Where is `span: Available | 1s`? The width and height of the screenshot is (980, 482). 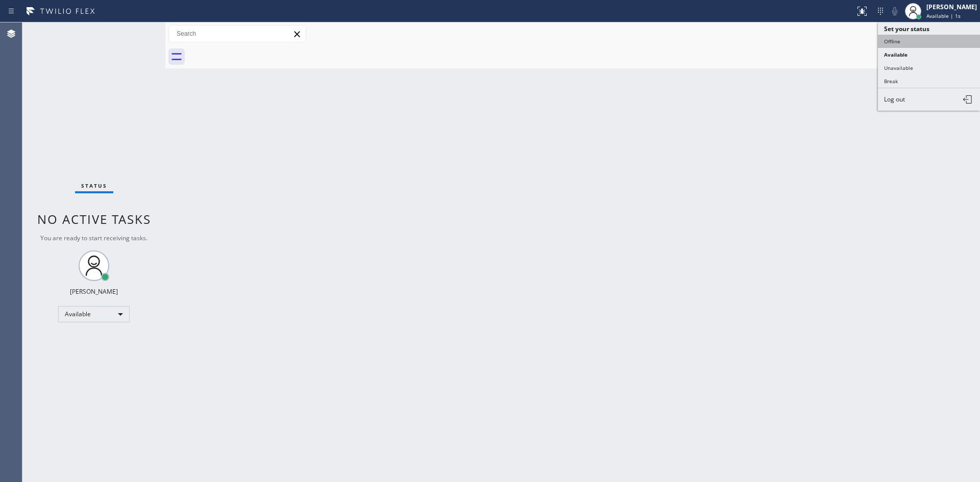
span: Available | 1s is located at coordinates (943, 16).